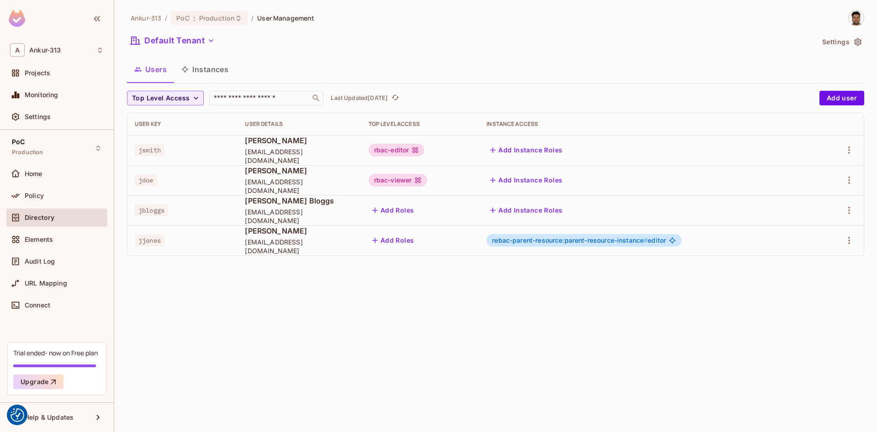 The width and height of the screenshot is (877, 432). I want to click on span: jjones, so click(149, 241).